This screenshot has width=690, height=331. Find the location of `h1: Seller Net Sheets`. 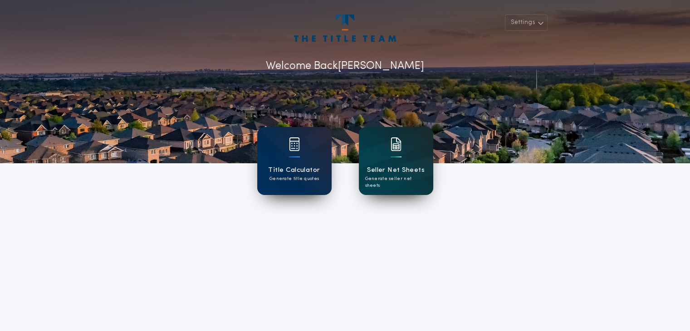

h1: Seller Net Sheets is located at coordinates (396, 170).